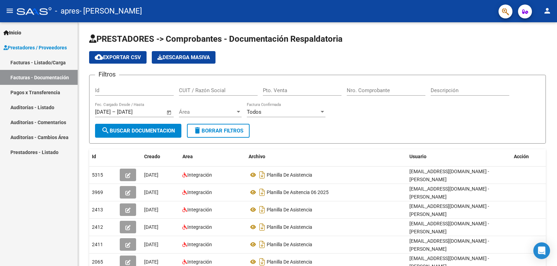 The image size is (557, 266). Describe the element at coordinates (254, 112) in the screenshot. I see `span: Todos` at that location.